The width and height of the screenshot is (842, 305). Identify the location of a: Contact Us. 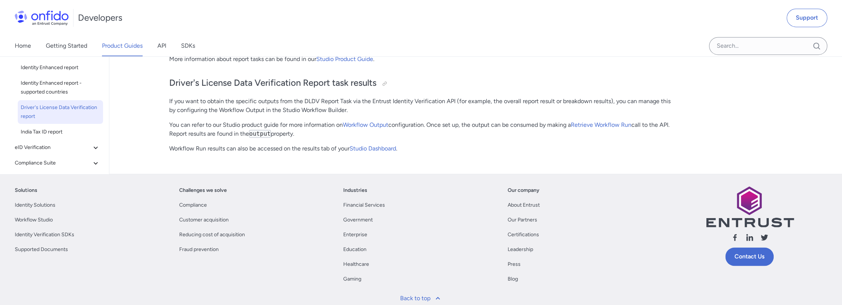
(749, 256).